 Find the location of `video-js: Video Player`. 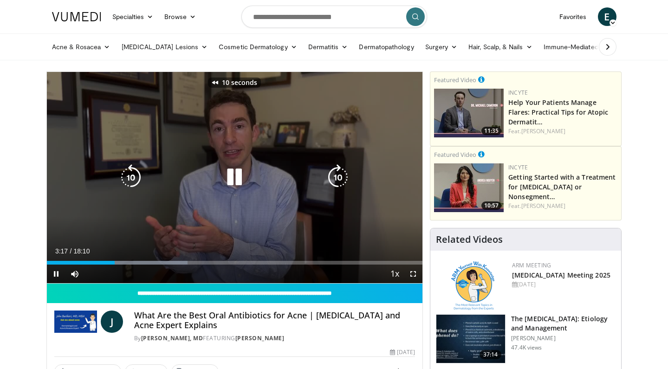

video-js: Video Player is located at coordinates (235, 178).